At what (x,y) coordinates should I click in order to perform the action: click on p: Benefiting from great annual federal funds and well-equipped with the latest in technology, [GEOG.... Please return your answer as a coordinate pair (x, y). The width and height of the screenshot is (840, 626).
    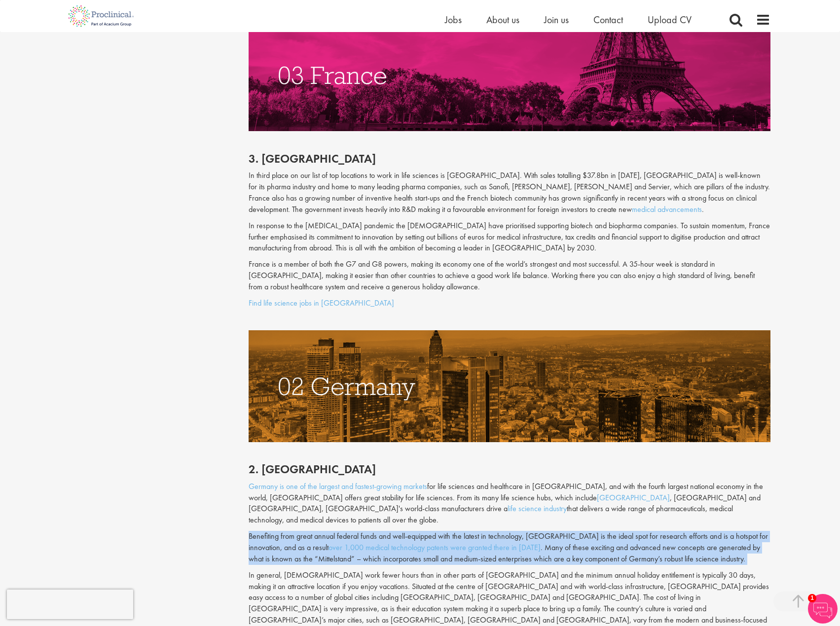
    Looking at the image, I should click on (510, 548).